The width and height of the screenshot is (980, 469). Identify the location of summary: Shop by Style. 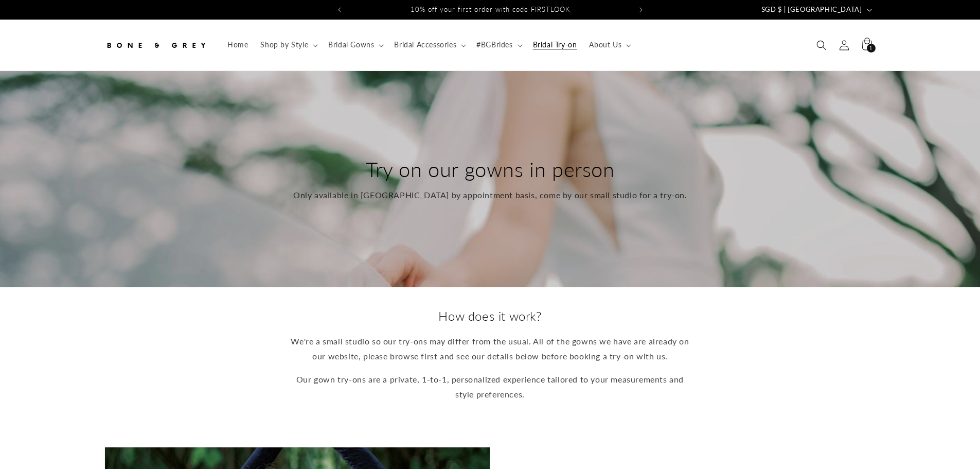
(288, 45).